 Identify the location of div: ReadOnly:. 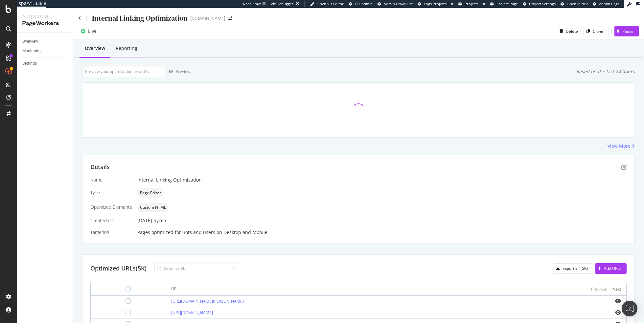
(252, 4).